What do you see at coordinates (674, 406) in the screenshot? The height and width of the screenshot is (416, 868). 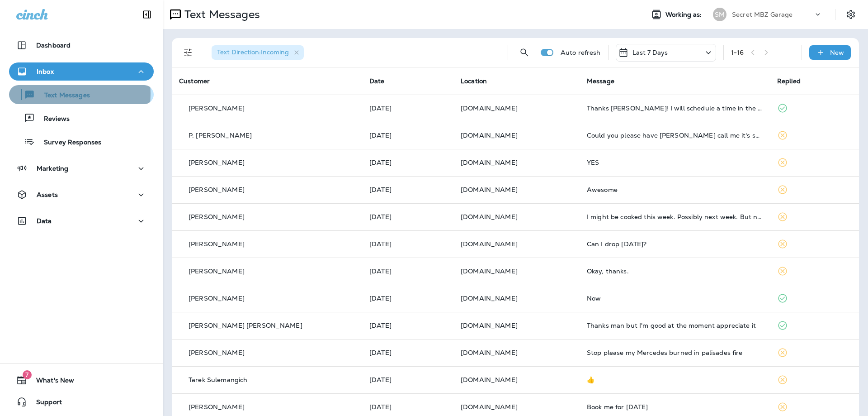 I see `div: Book me for Tuesday` at bounding box center [674, 406].